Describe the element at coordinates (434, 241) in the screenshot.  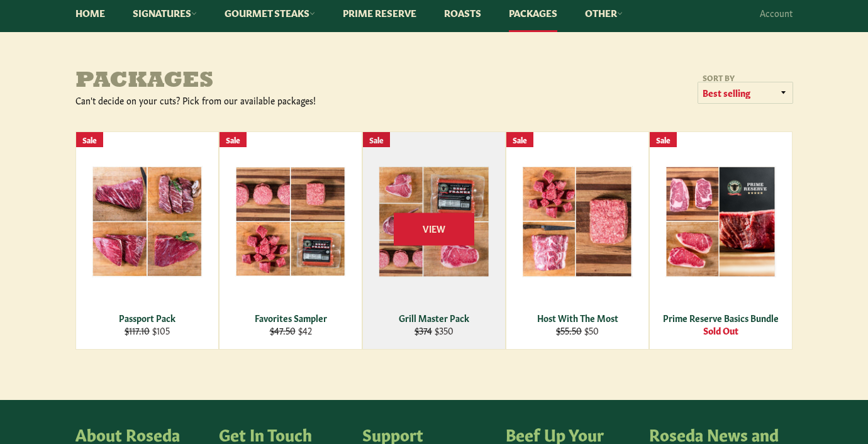
I see `a: Grill Master Pack Grill Master Pack $374 $350 View` at that location.